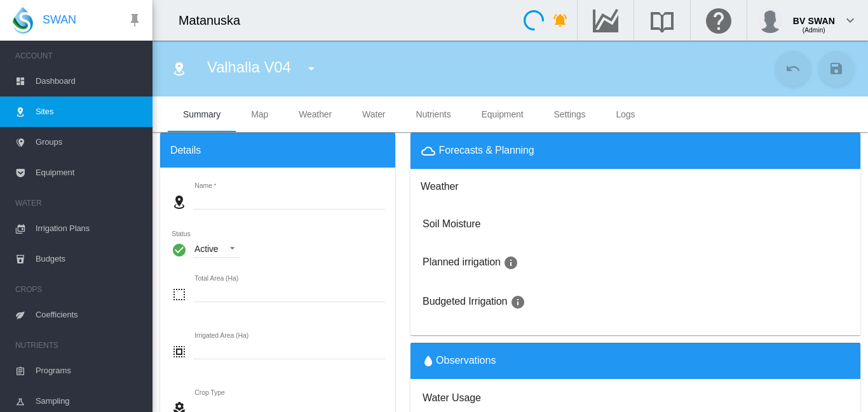  What do you see at coordinates (79, 203) in the screenshot?
I see `span: WATER` at bounding box center [79, 203].